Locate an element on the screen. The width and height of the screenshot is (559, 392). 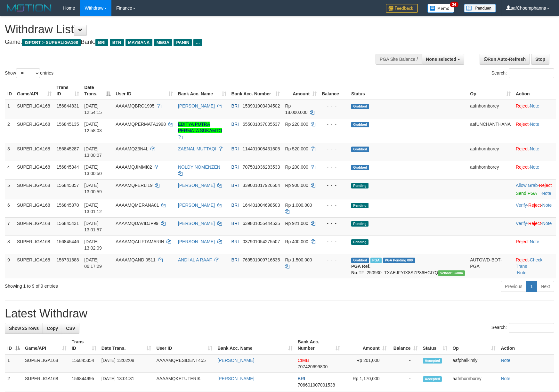
span: CSV is located at coordinates (70, 329).